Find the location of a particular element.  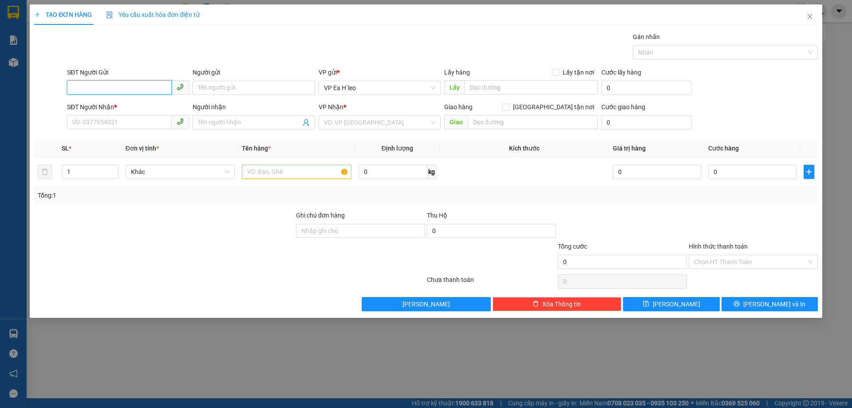

button: delete is located at coordinates (45, 172).